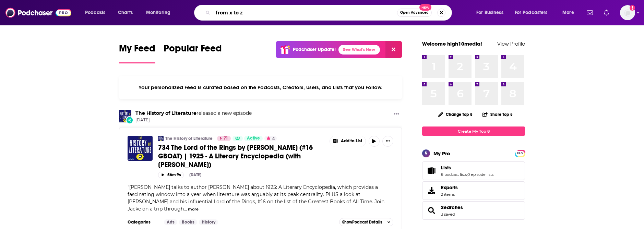 Image resolution: width=644 pixels, height=229 pixels. I want to click on img: 734 The Lord of the Rings by J.R.R. Tolkien (#16 GBOAT) | 1925 - A Literary Encyclopedia (with To..., so click(140, 148).